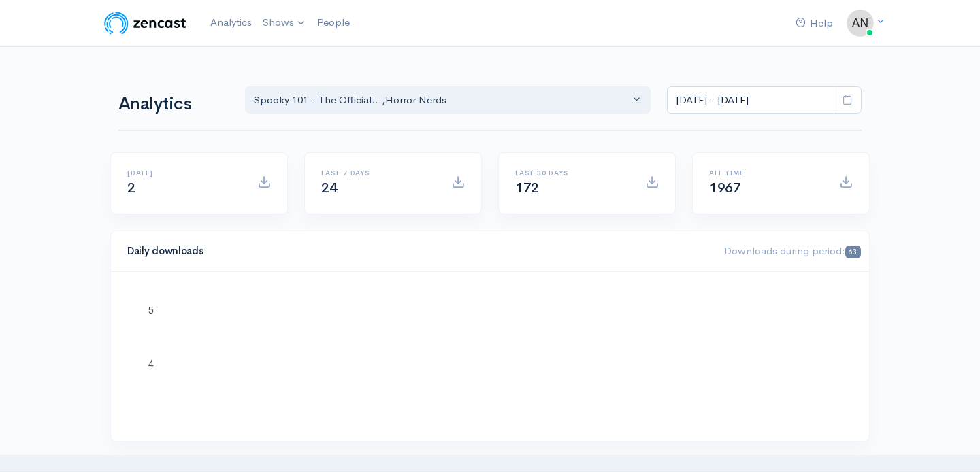 This screenshot has height=472, width=980. What do you see at coordinates (145, 23) in the screenshot?
I see `img: ZenCast Logo` at bounding box center [145, 23].